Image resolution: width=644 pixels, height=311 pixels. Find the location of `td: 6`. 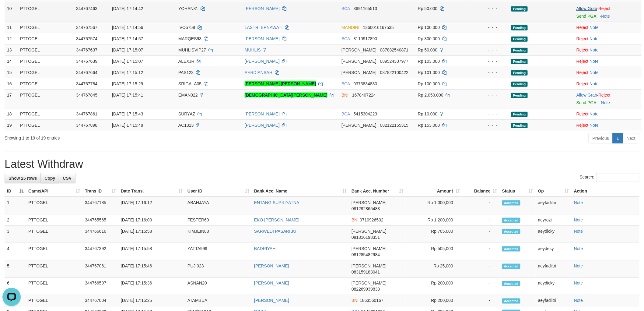

td: 6 is located at coordinates (15, 286).